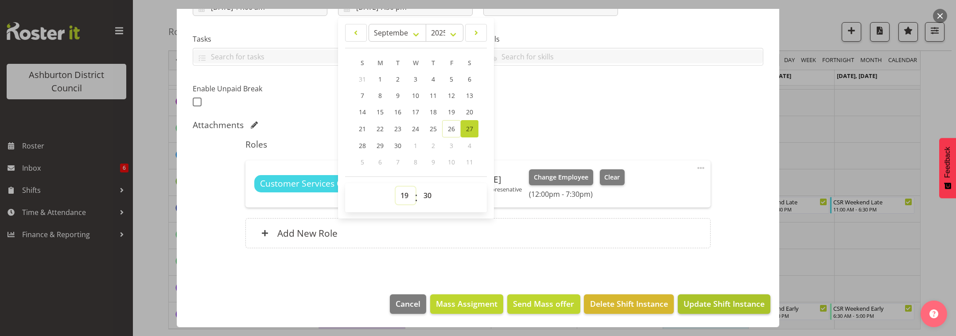 The width and height of the screenshot is (956, 336). I want to click on a: 27, so click(470, 129).